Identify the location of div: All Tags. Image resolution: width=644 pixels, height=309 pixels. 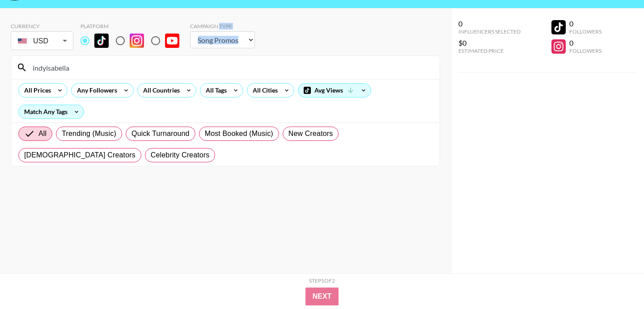
(214, 90).